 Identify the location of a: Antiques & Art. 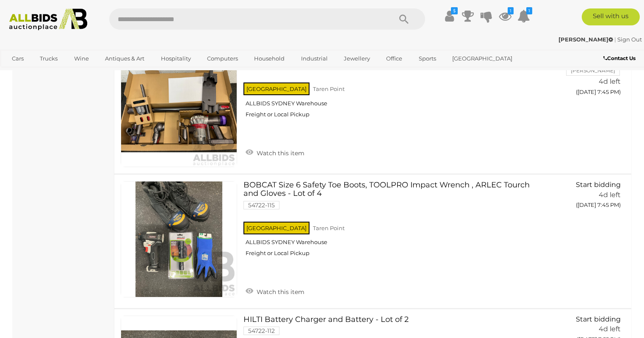
(124, 58).